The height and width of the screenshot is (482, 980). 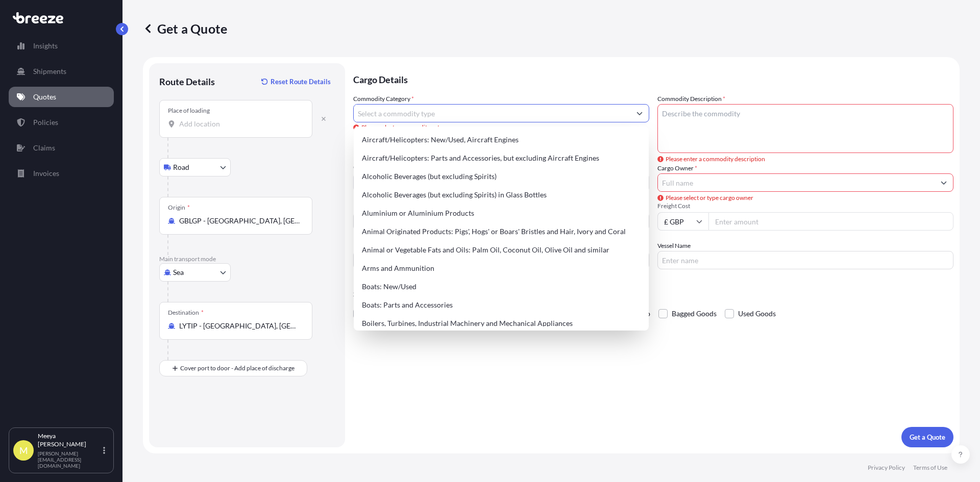 I want to click on div: Alcoholic Beverages (but excluding Spirits), so click(x=501, y=176).